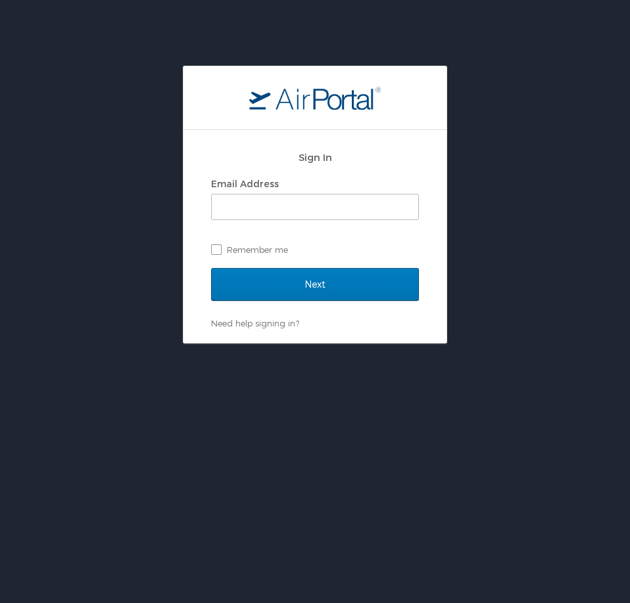 Image resolution: width=630 pixels, height=603 pixels. I want to click on a: Need help signing in?, so click(255, 323).